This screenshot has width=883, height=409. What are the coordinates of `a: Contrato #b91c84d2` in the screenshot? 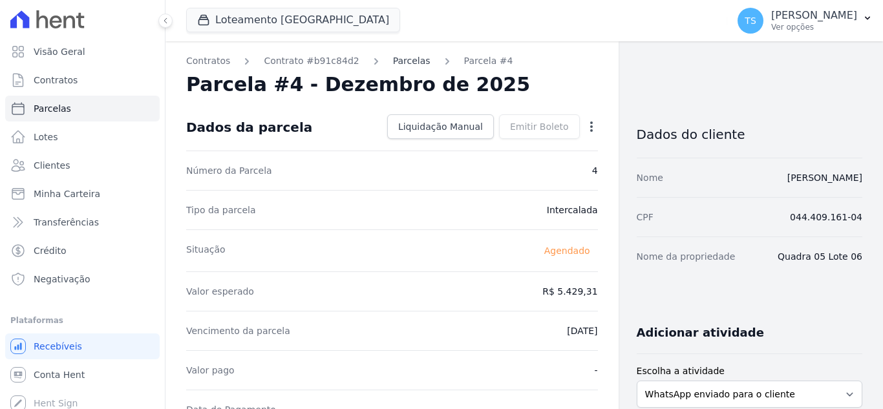 It's located at (311, 61).